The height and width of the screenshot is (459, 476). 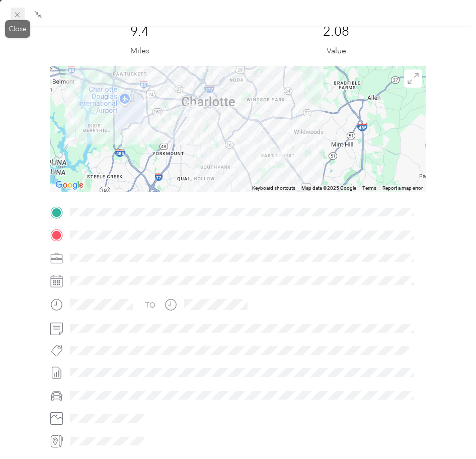 What do you see at coordinates (273, 188) in the screenshot?
I see `button: Keyboard shortcuts` at bounding box center [273, 188].